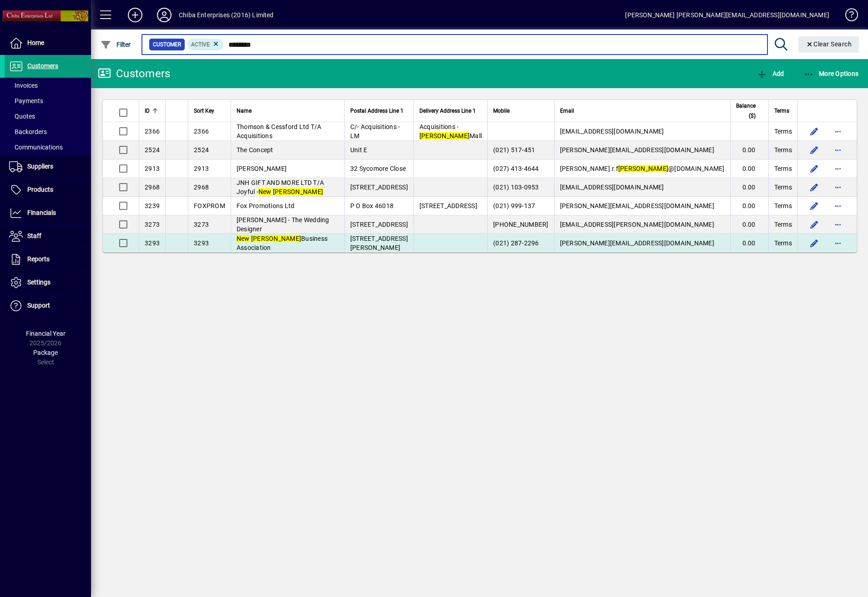 Image resolution: width=868 pixels, height=597 pixels. Describe the element at coordinates (48, 86) in the screenshot. I see `a: Invoices` at that location.